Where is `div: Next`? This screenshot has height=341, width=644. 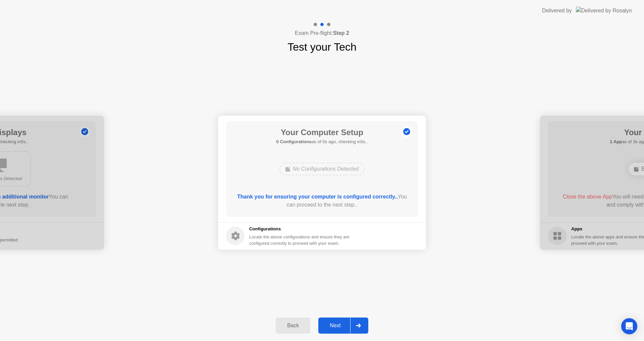 div: Next is located at coordinates (335, 326).